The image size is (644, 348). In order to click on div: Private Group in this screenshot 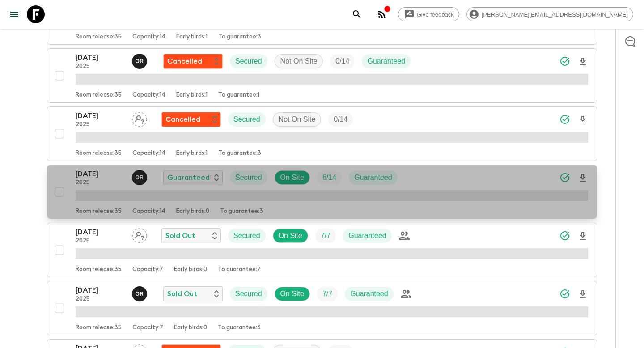, I will do `click(405, 235)`.